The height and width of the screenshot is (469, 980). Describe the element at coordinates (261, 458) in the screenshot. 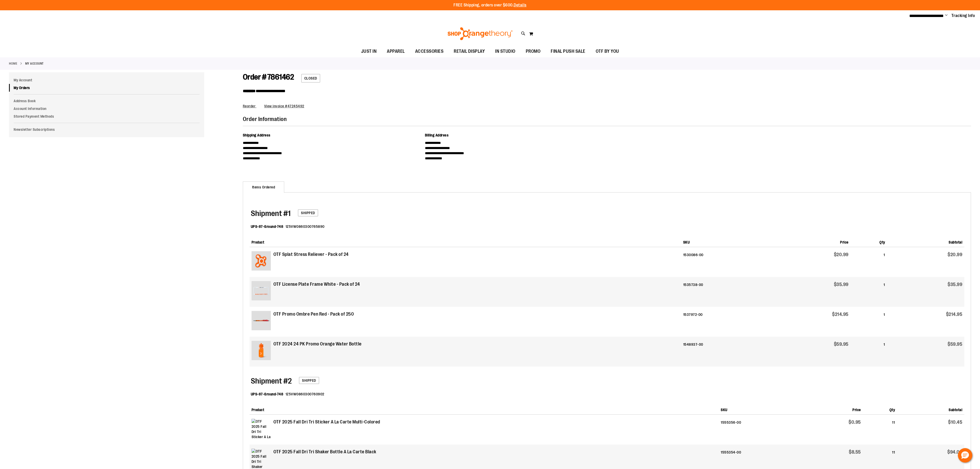

I see `img: OTF 2025 Fall Dri Tri Shaker Bottle A La Carte Black` at that location.